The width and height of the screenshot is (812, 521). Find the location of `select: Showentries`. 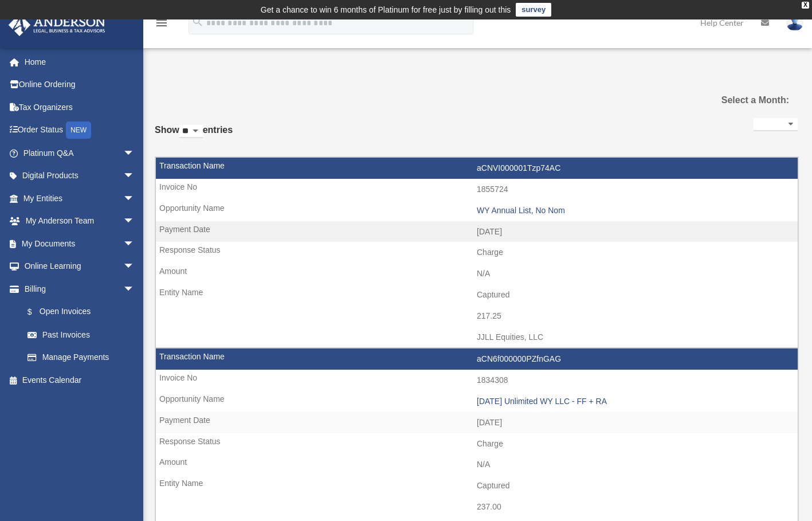

select: Showentries is located at coordinates (191, 131).